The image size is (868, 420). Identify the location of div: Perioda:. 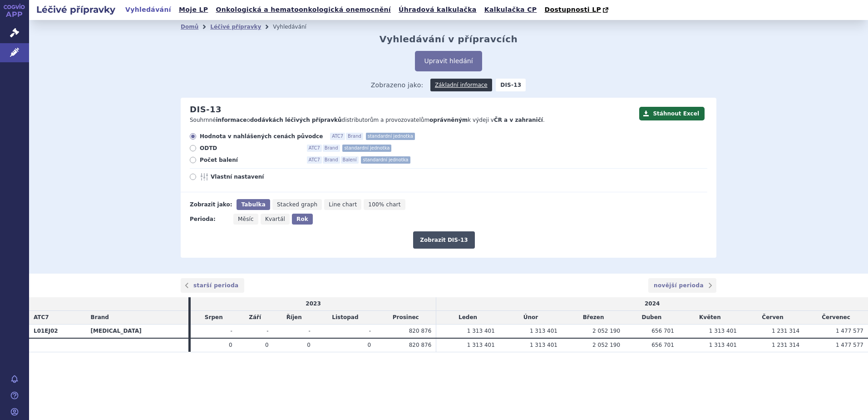
(209, 219).